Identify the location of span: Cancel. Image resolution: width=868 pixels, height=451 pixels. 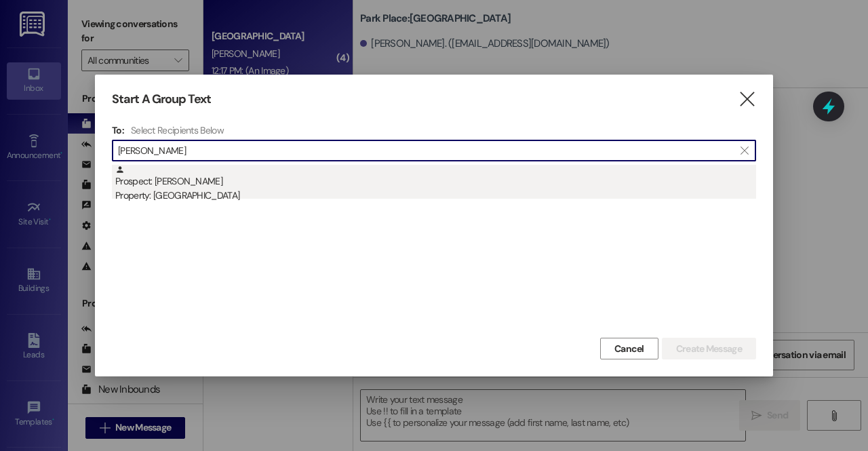
(629, 349).